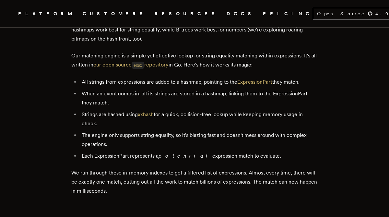  I want to click on span: Open Source, so click(341, 14).